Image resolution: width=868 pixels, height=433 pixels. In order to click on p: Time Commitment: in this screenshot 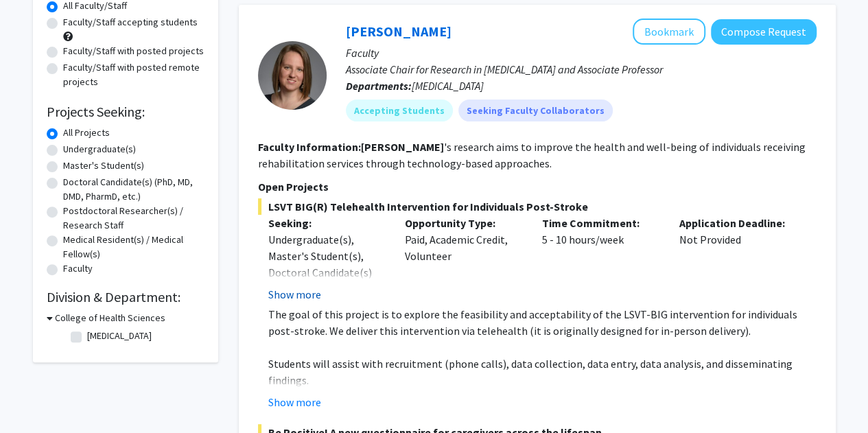, I will do `click(600, 223)`.